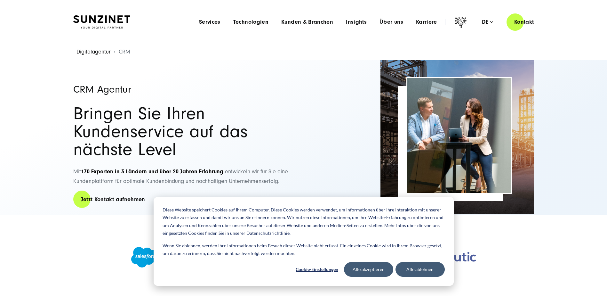 The height and width of the screenshot is (296, 607). What do you see at coordinates (209, 22) in the screenshot?
I see `a: Services` at bounding box center [209, 22].